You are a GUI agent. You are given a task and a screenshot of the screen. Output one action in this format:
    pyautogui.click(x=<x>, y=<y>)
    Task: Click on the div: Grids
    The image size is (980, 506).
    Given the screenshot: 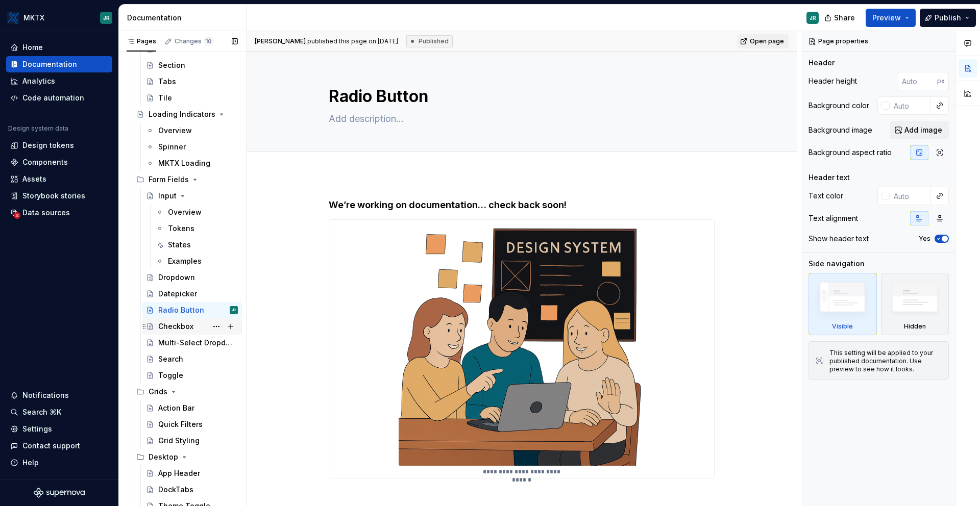 What is the action you would take?
    pyautogui.click(x=187, y=391)
    